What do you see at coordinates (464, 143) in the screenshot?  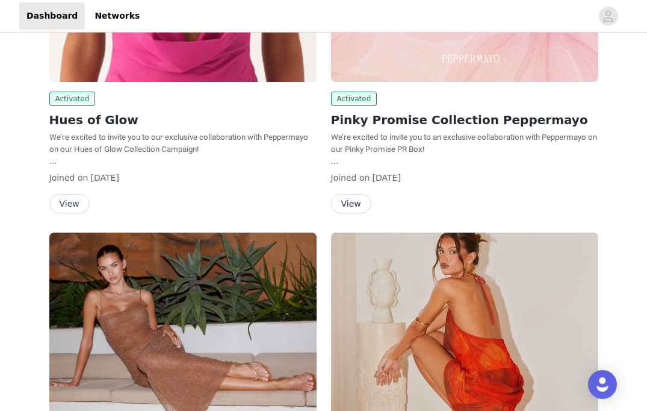 I see `span: We’re excited to invite you to an exclusive collaboration with Peppermayo on our Pinky Promise PR...` at bounding box center [464, 143].